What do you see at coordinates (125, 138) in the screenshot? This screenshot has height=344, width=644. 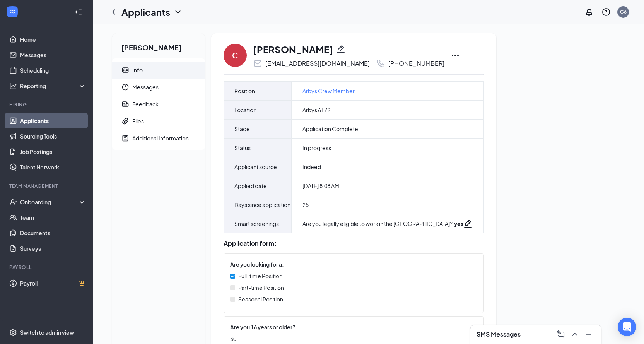 I see `svg: NoteActive` at bounding box center [125, 138].